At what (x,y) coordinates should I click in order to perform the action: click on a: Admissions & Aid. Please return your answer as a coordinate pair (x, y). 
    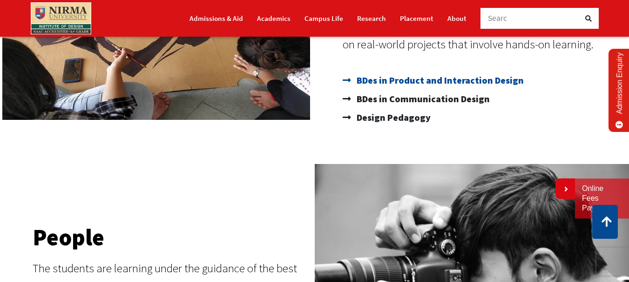
    Looking at the image, I should click on (216, 18).